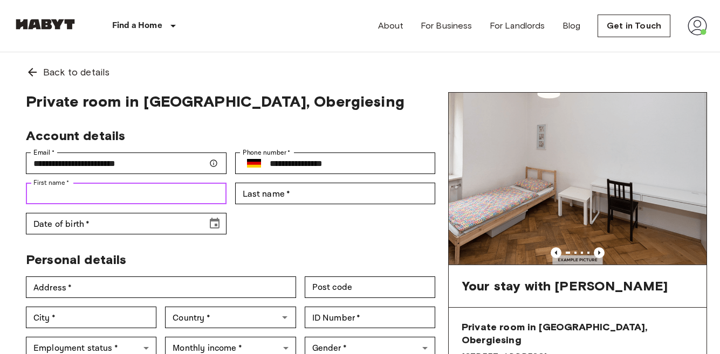 Image resolution: width=720 pixels, height=354 pixels. Describe the element at coordinates (285, 317) in the screenshot. I see `button: Open` at that location.